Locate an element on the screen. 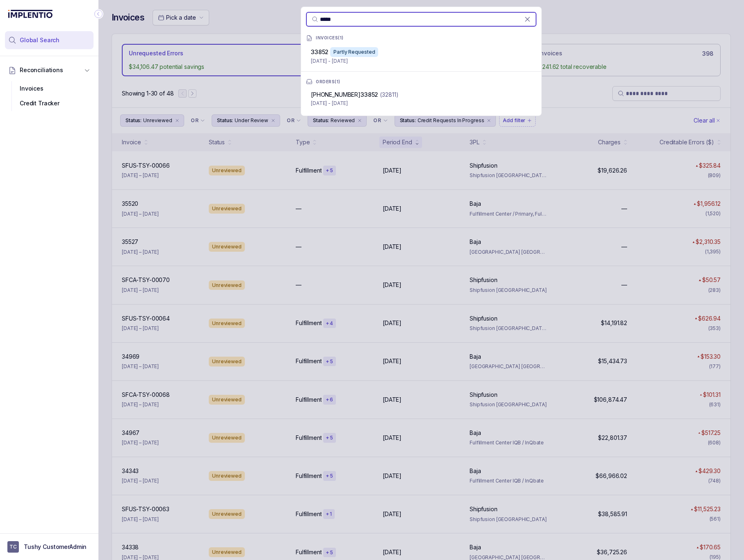 The image size is (744, 560). span: User initials is located at coordinates (13, 547).